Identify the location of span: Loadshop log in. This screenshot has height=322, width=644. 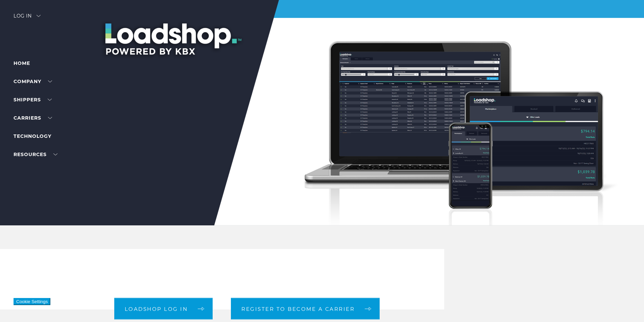
(156, 308).